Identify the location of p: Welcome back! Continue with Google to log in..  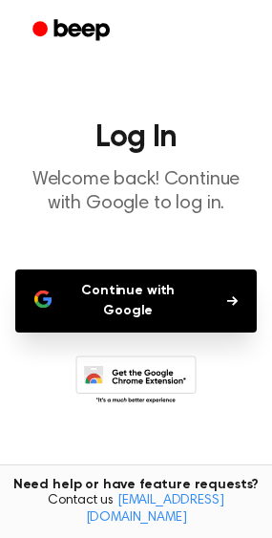
(136, 192).